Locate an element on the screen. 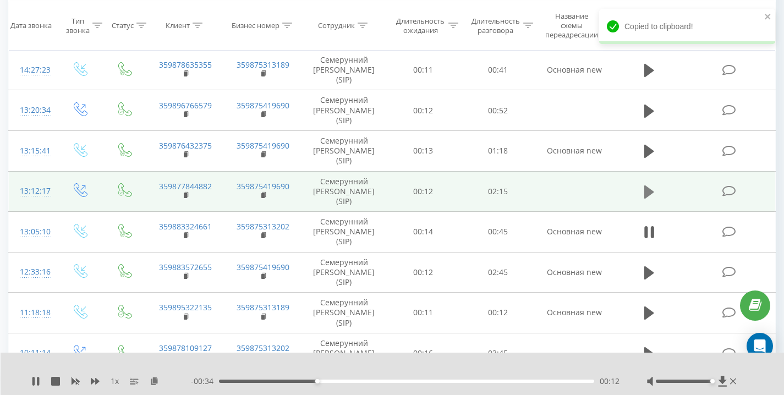 The height and width of the screenshot is (395, 784). div: 10:11:14 is located at coordinates (32, 353).